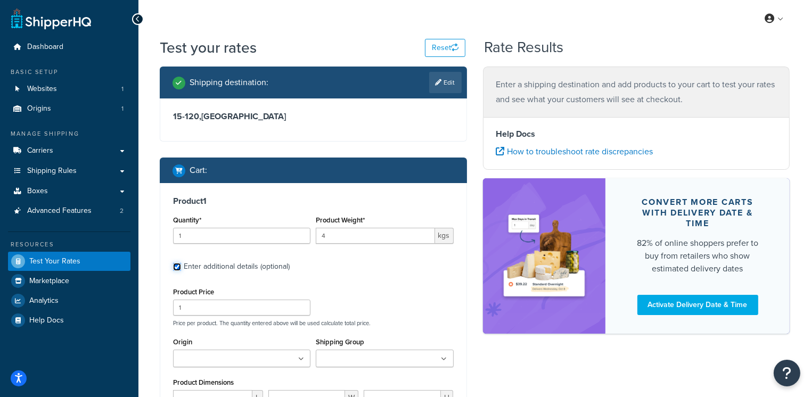  I want to click on label: Product Weight*, so click(340, 220).